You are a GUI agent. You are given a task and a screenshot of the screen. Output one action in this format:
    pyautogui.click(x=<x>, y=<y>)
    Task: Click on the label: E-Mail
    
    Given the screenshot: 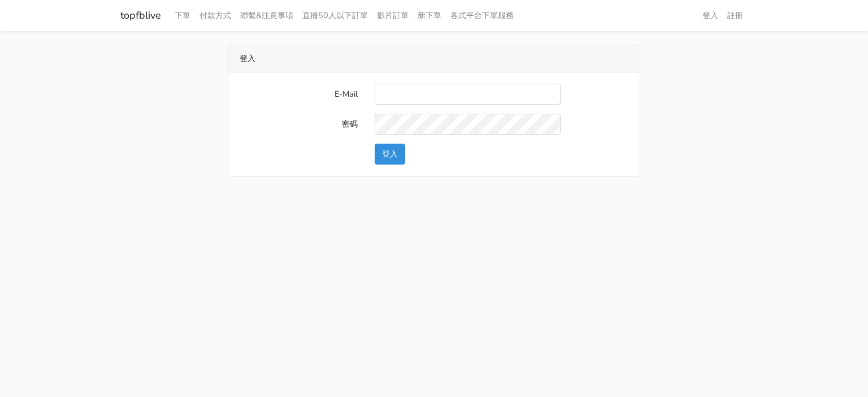 What is the action you would take?
    pyautogui.click(x=299, y=94)
    